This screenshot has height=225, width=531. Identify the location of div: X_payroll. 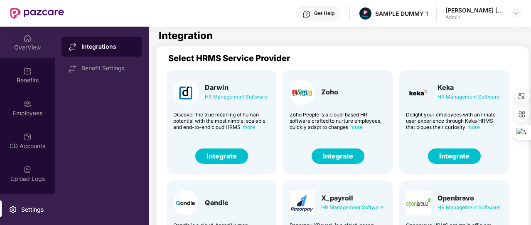
(352, 198).